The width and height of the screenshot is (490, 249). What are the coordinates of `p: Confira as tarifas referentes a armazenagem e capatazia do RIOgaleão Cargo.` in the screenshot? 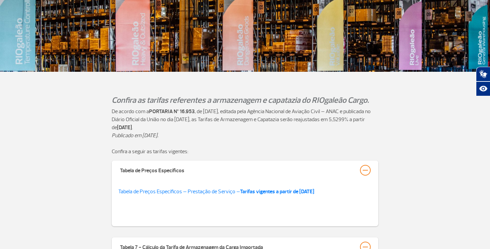 It's located at (245, 100).